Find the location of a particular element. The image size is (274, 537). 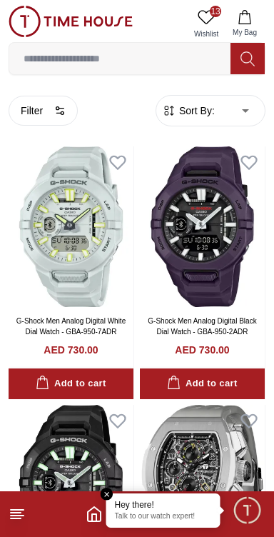

p: Talk to our watch expert! is located at coordinates (164, 517).